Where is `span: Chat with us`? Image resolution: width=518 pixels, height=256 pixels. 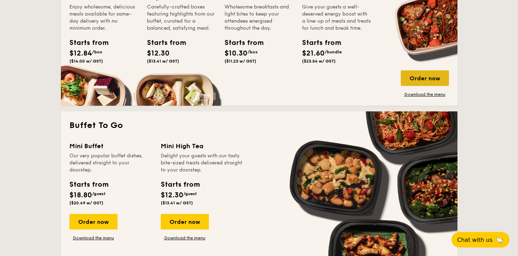
span: Chat with us is located at coordinates (475, 240).